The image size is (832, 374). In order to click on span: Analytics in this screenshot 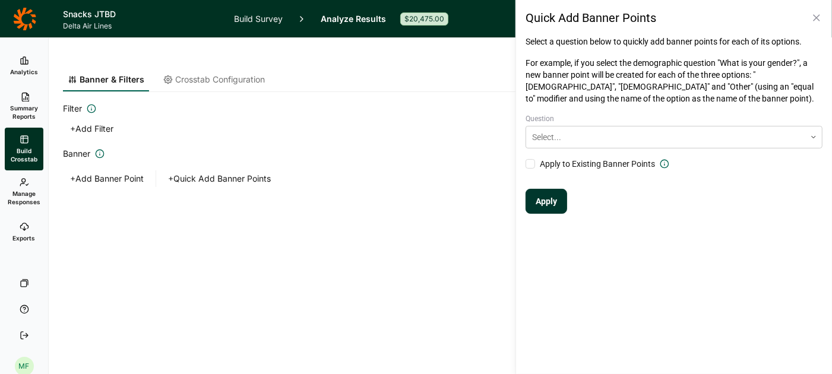, I will do `click(24, 72)`.